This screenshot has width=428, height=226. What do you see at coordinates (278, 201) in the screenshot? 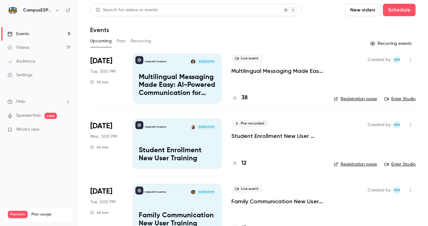
I see `p: Family Communication New User Training` at bounding box center [278, 201].